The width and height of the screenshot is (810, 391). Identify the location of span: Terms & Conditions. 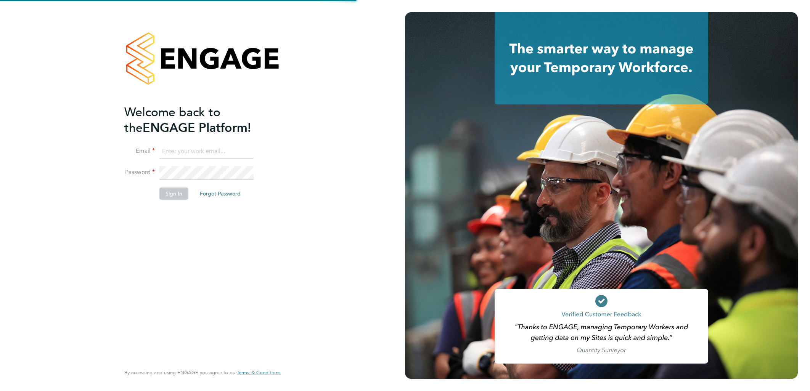
(259, 373).